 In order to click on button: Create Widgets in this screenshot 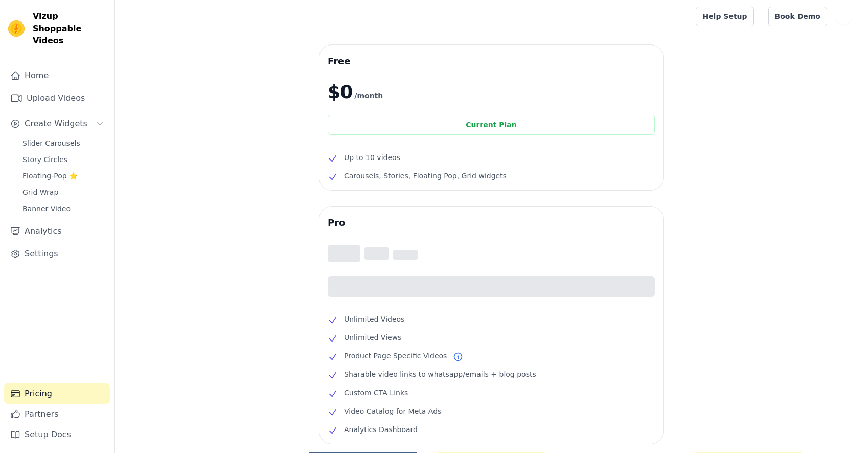, I will do `click(57, 124)`.